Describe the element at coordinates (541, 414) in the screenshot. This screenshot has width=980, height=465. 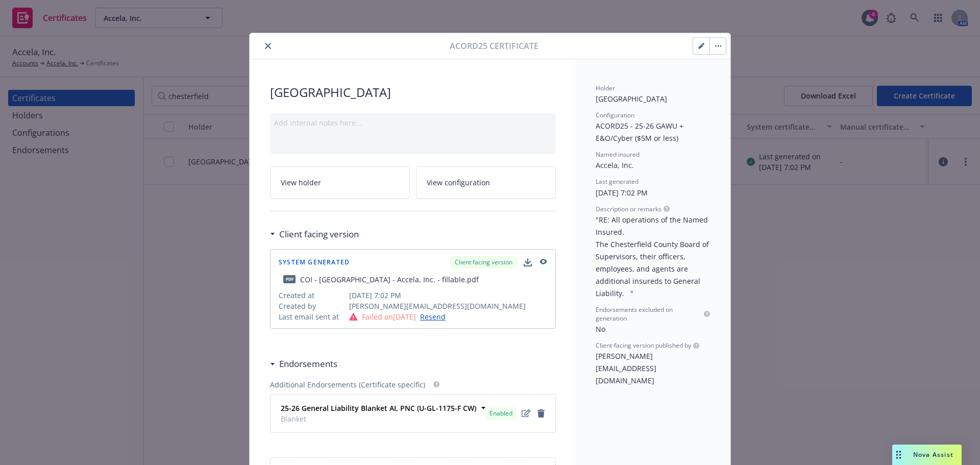
I see `a: remove` at that location.